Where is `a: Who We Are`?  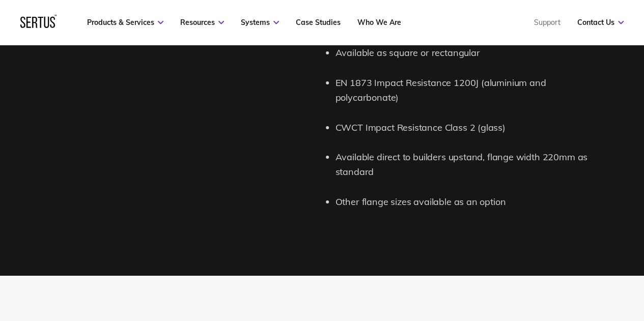
a: Who We Are is located at coordinates (379, 22).